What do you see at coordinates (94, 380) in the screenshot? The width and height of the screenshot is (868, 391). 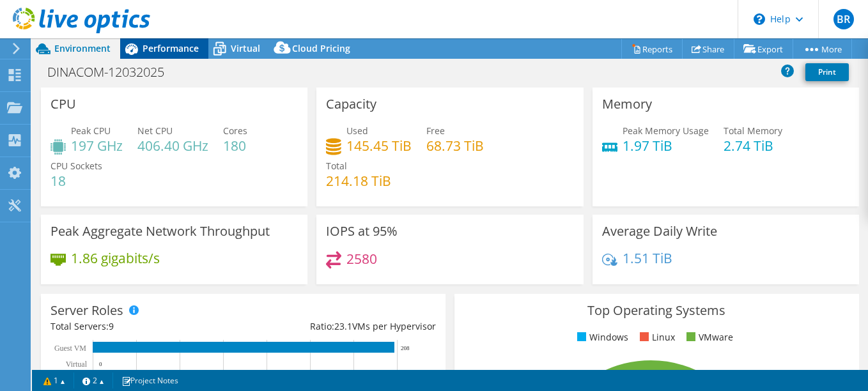 I see `a: 2` at bounding box center [94, 380].